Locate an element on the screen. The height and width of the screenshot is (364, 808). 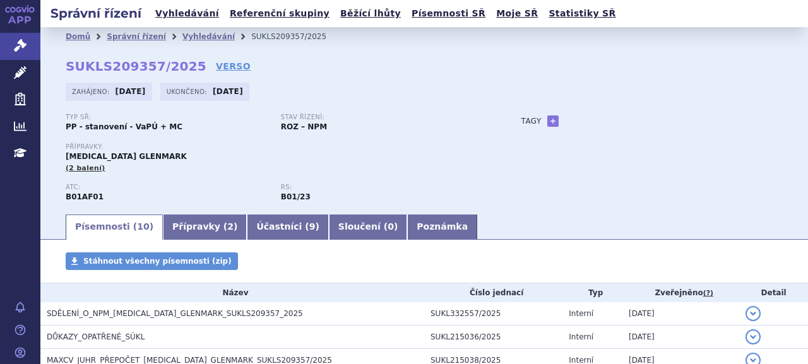
strong: SUKLS209357/2025 is located at coordinates (136, 66).